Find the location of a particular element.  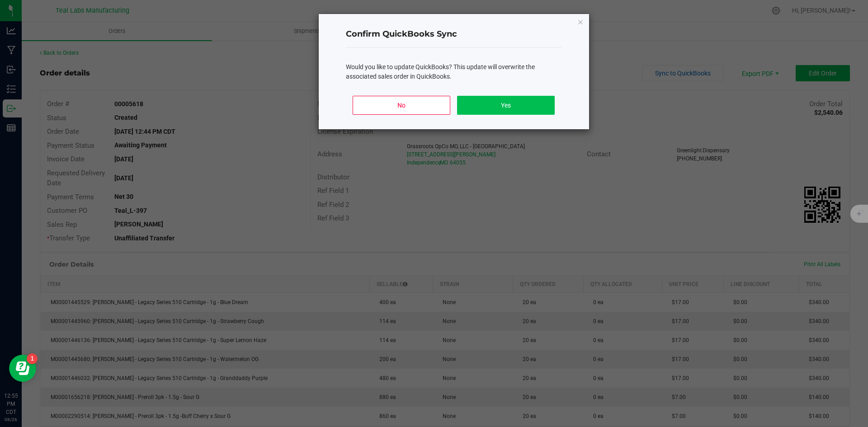

h4: Confirm QuickBooks Sync is located at coordinates (454, 34).